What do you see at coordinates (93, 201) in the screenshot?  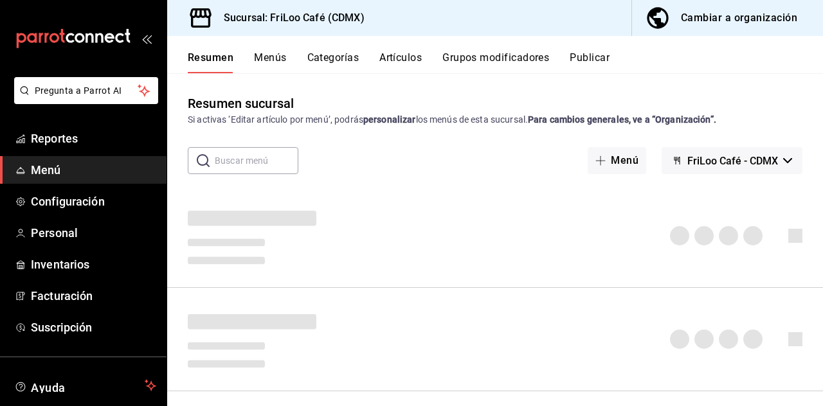 I see `span: Configuración` at bounding box center [93, 201].